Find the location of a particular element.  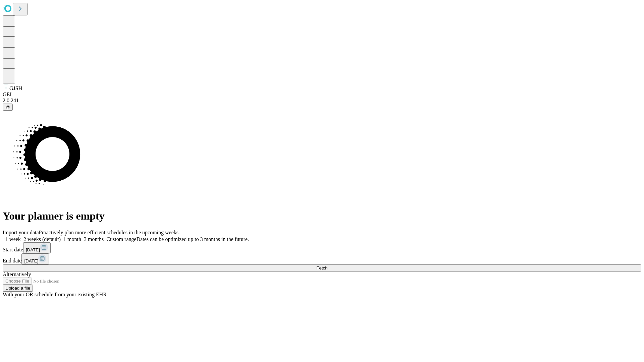

span: GJSH is located at coordinates (16, 88).